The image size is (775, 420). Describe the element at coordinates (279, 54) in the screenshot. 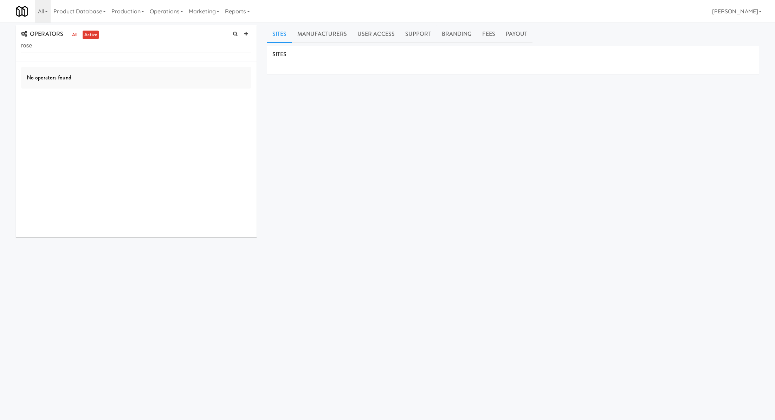

I see `span: SITES` at that location.